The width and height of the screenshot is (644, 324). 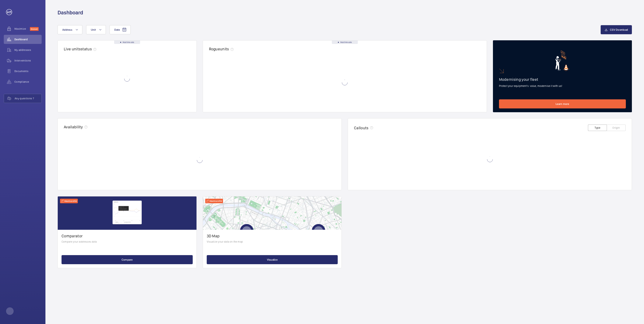 What do you see at coordinates (28, 82) in the screenshot?
I see `span: Compliance` at bounding box center [28, 82].